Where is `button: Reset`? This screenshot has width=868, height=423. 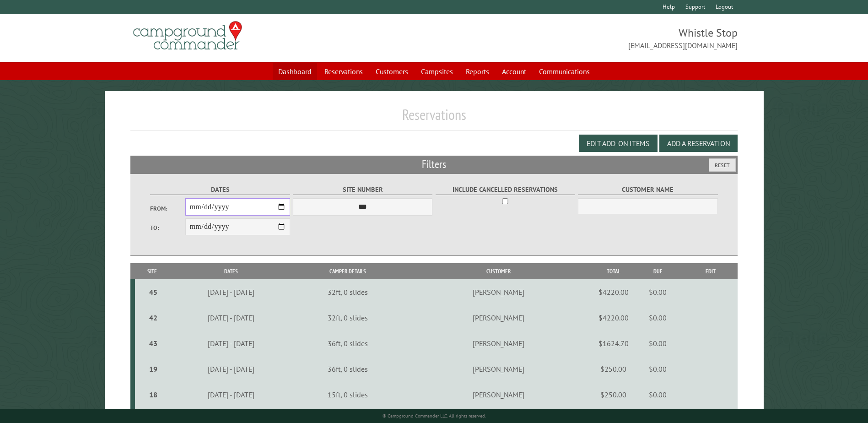
button: Reset is located at coordinates (722, 165).